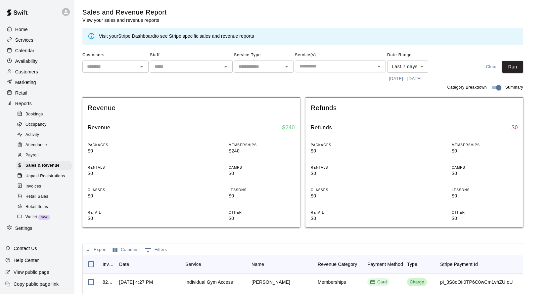  Describe the element at coordinates (36, 145) in the screenshot. I see `span: Attendance` at that location.